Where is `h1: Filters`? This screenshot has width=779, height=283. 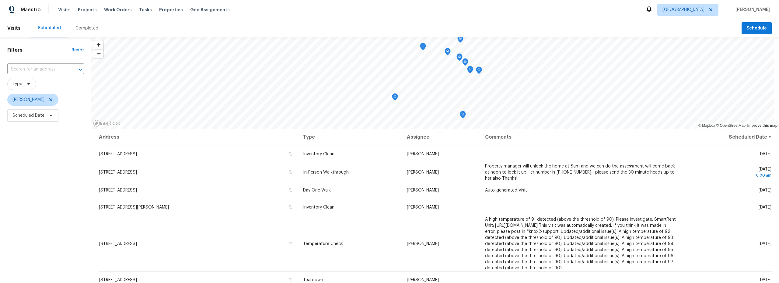
h1: Filters is located at coordinates (39, 50).